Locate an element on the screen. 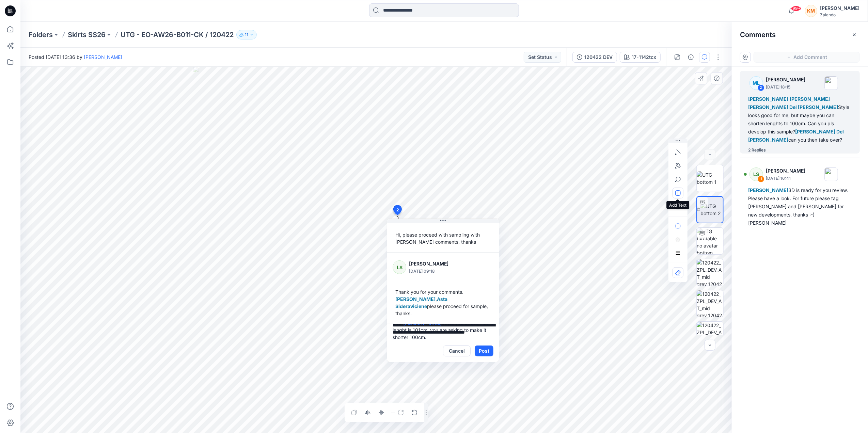  div: 1 is located at coordinates (761, 179).